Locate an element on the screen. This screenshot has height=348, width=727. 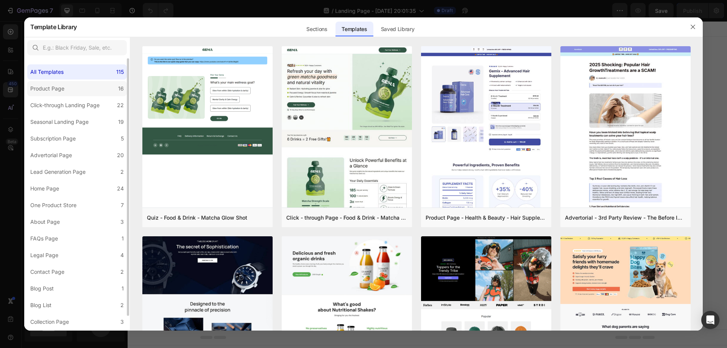
img: quiz-1.png is located at coordinates (207, 100).